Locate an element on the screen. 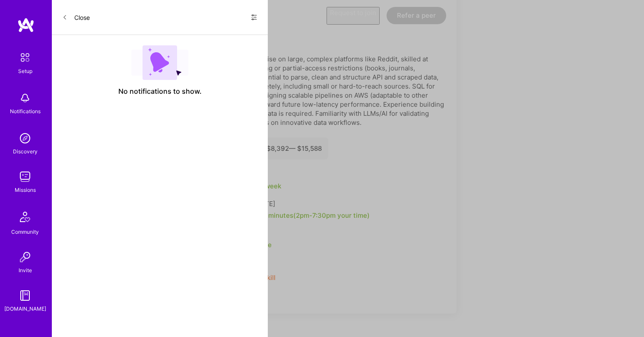 The height and width of the screenshot is (337, 644). img: Community is located at coordinates (25, 217).